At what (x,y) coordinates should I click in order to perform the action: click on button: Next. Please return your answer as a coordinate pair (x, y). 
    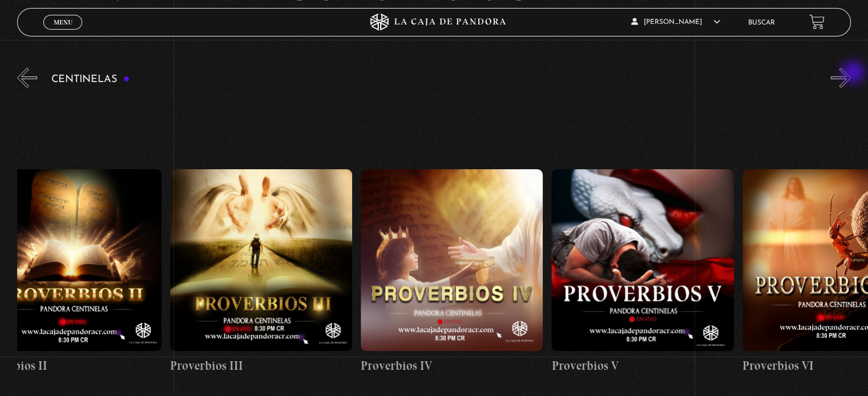
    Looking at the image, I should click on (841, 77).